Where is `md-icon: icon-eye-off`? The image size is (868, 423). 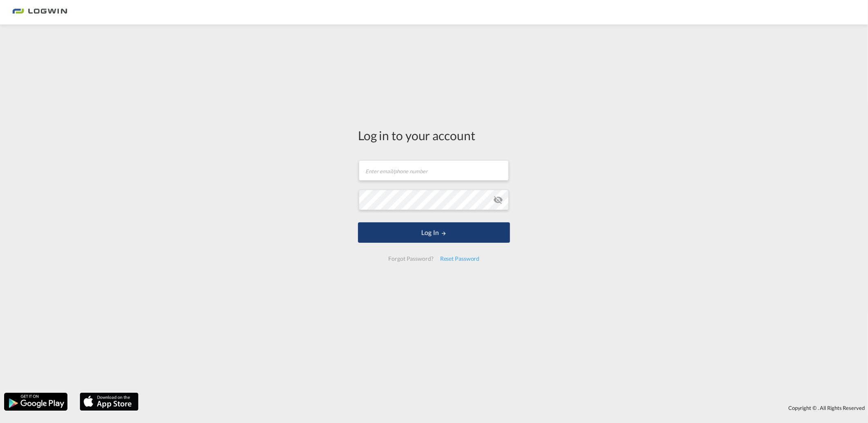
md-icon: icon-eye-off is located at coordinates (498, 200).